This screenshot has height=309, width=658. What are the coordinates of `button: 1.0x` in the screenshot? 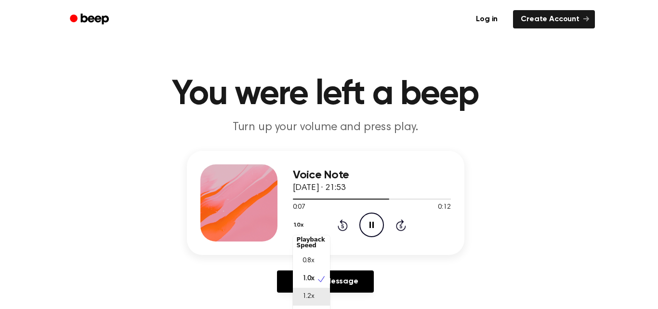 It's located at (300, 225).